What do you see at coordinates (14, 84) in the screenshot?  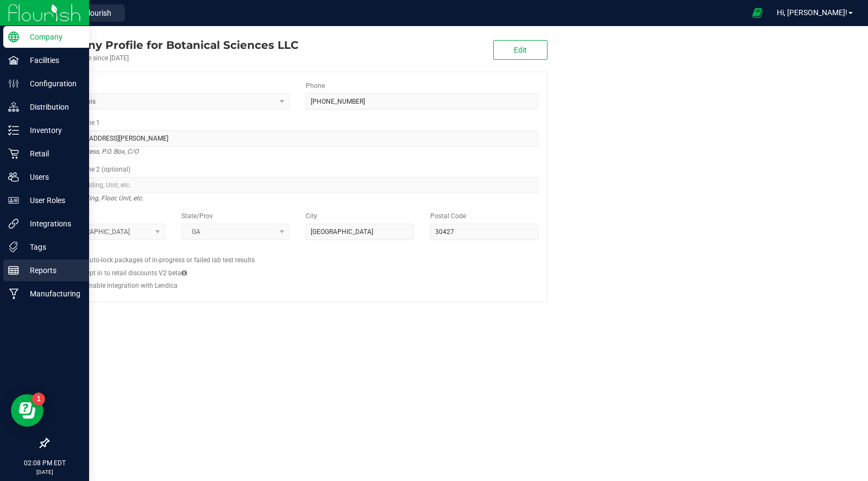 I see `inline-svg: Configuration` at bounding box center [14, 84].